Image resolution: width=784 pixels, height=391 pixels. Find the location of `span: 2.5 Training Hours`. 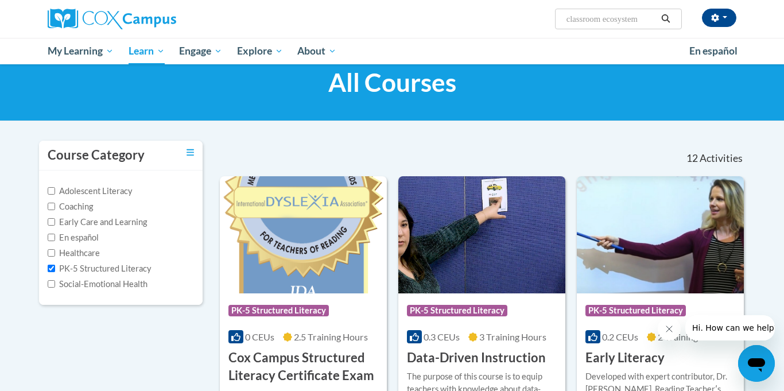

span: 2.5 Training Hours is located at coordinates (331, 336).